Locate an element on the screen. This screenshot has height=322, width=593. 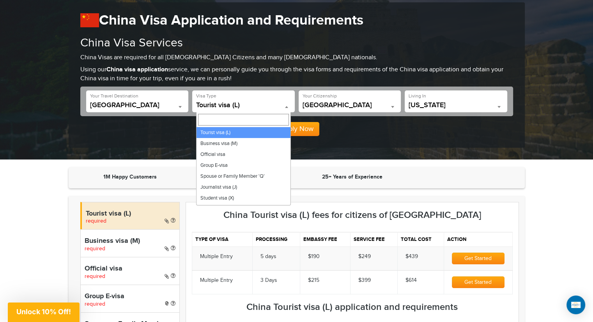
h2: China Visa Services is located at coordinates (297, 43).